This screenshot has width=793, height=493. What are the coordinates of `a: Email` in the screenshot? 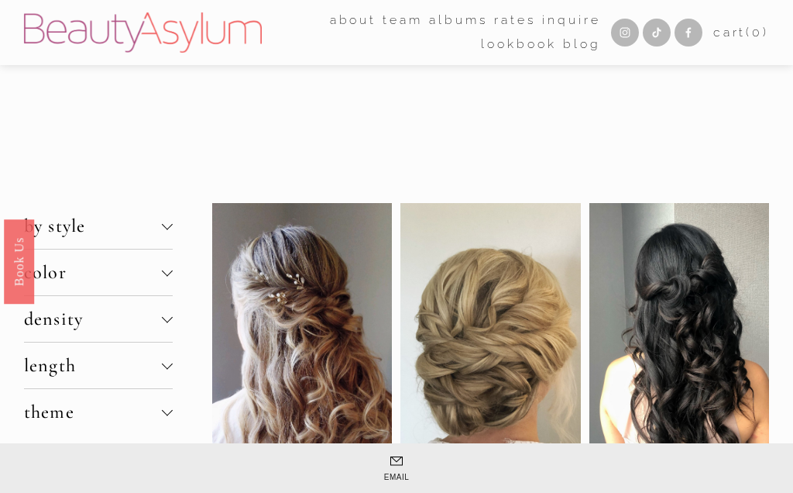 It's located at (397, 468).